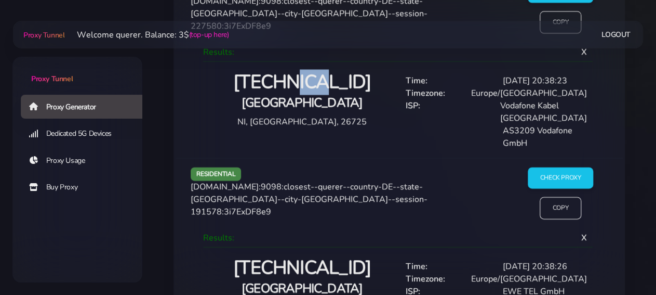 This screenshot has width=656, height=295. I want to click on a: (top-up here), so click(208, 34).